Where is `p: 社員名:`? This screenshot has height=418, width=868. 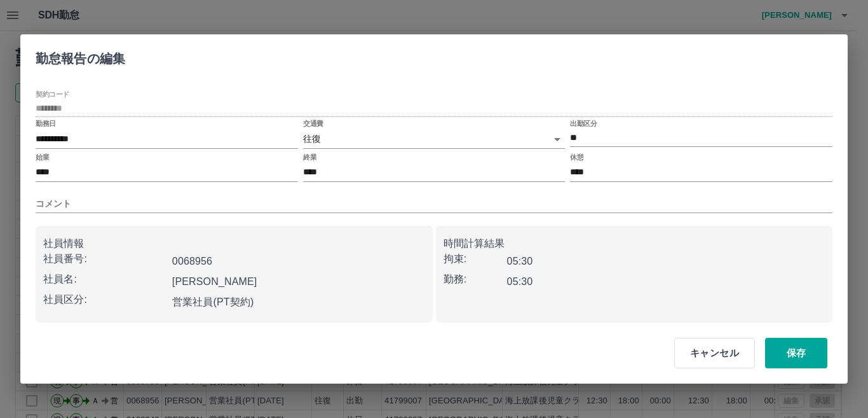 p: 社員名: is located at coordinates (105, 279).